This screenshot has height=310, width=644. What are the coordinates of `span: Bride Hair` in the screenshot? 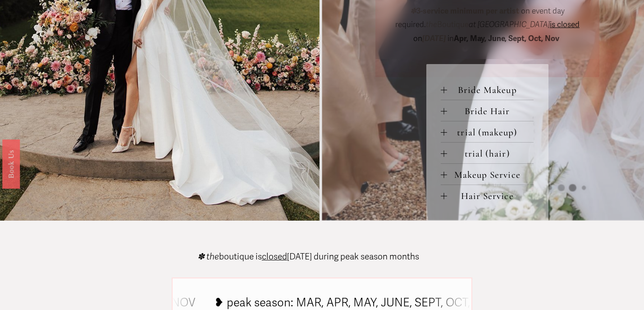 It's located at (490, 111).